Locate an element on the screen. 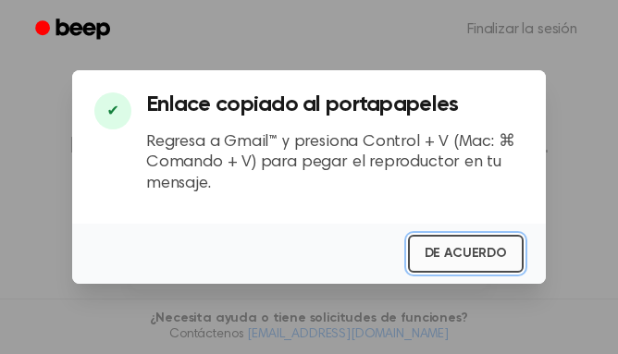 The image size is (618, 354). a: Finalizar la sesión is located at coordinates (521, 30).